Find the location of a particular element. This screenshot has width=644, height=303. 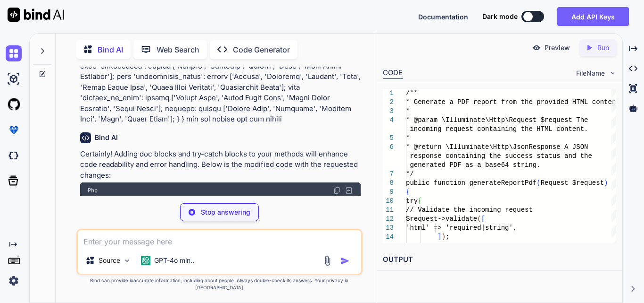

img: settings is located at coordinates (14, 281).